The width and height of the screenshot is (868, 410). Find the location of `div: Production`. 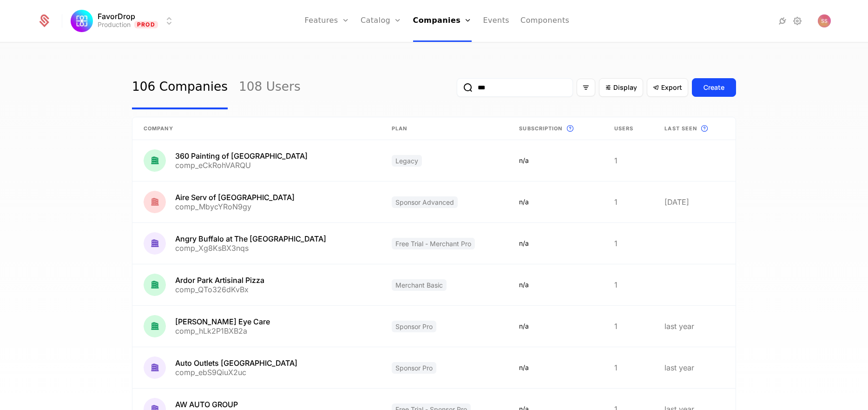

div: Production is located at coordinates (114, 25).